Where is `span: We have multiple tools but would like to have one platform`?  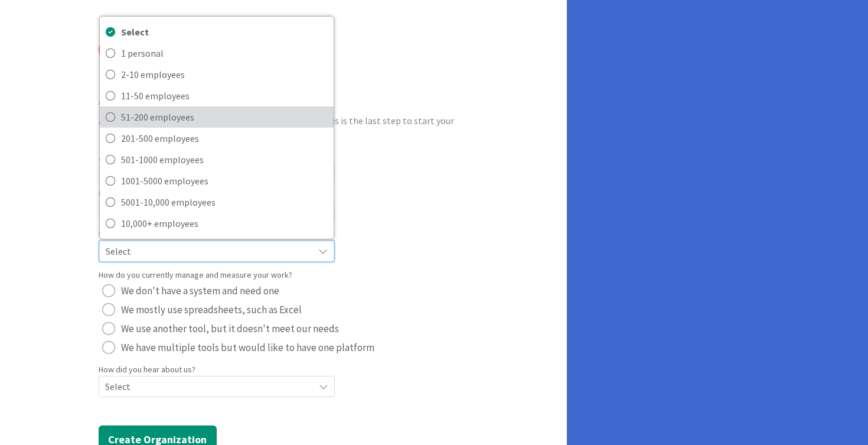
span: We have multiple tools but would like to have one platform is located at coordinates (248, 347).